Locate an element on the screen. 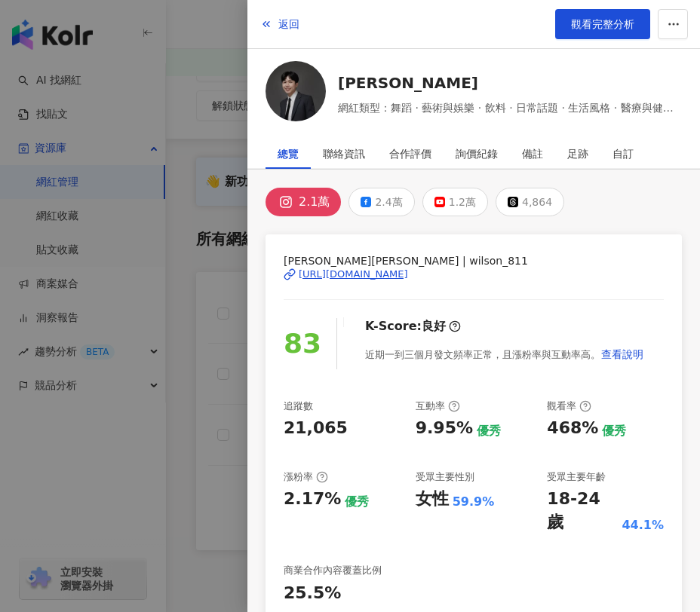 Image resolution: width=700 pixels, height=612 pixels. button: 1.2萬 is located at coordinates (455, 202).